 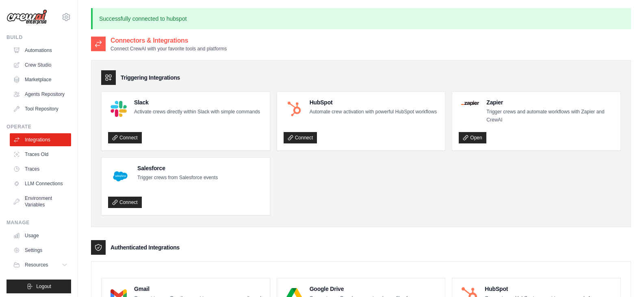 I want to click on a: Integrations, so click(x=40, y=140).